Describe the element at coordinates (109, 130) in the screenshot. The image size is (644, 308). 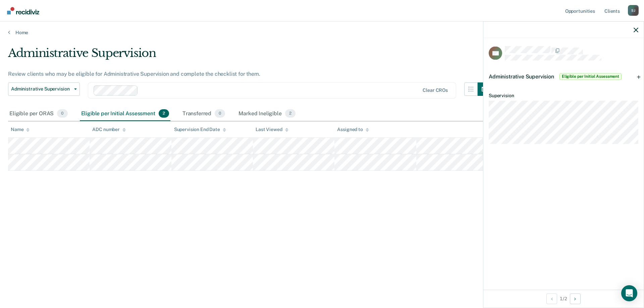
I see `div: ADC number` at that location.